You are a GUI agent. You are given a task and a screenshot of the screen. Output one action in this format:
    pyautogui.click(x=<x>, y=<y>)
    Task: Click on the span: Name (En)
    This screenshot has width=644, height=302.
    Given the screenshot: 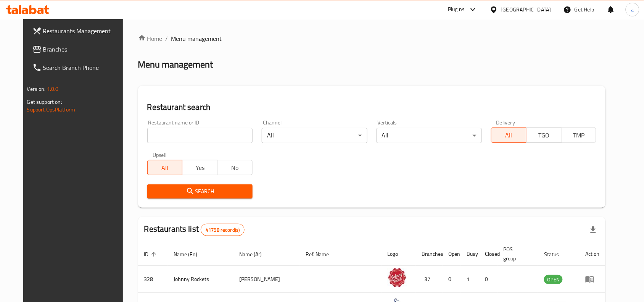 What is the action you would take?
    pyautogui.click(x=191, y=254)
    